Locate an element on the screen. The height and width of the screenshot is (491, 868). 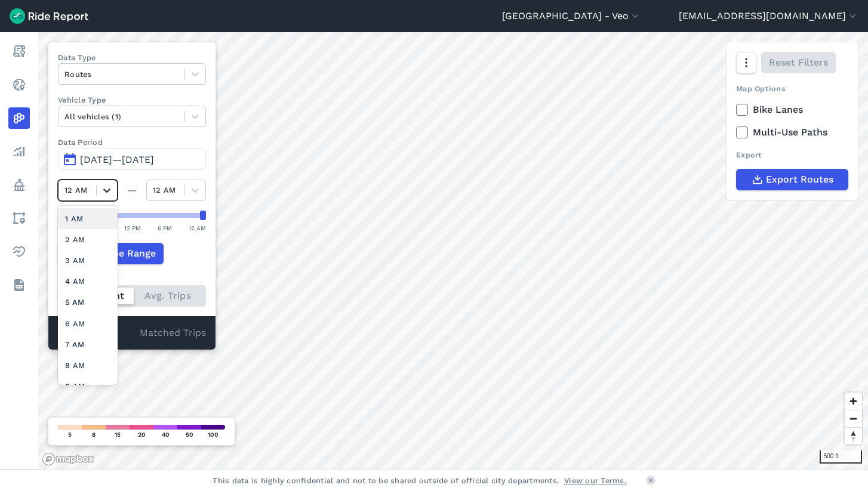
label: Data Type is located at coordinates (132, 57).